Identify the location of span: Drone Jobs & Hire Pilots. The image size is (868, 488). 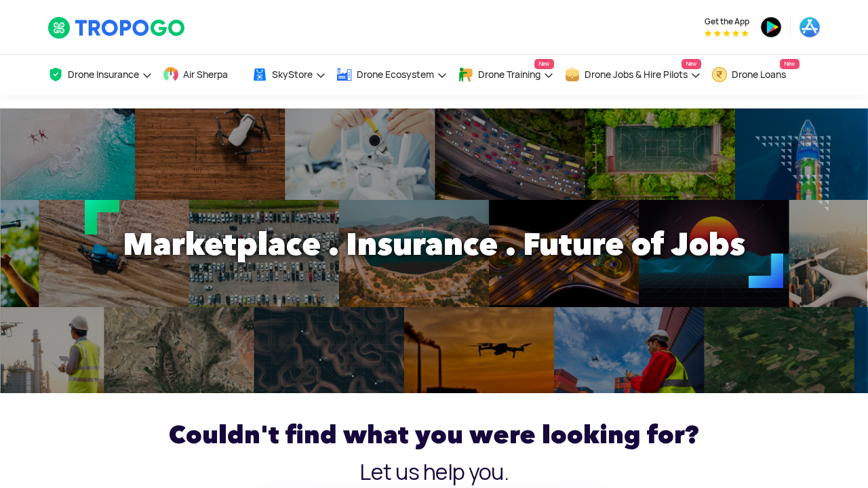
(636, 75).